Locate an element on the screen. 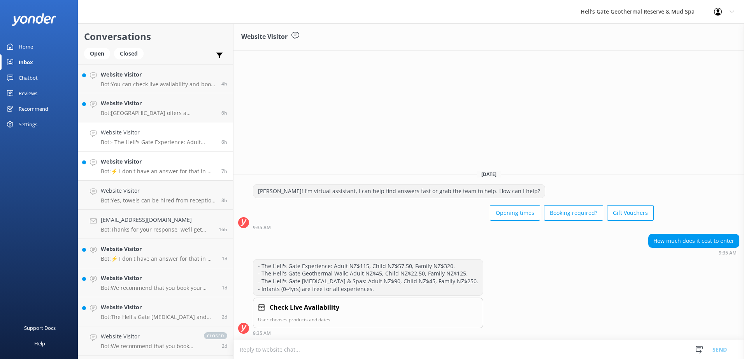 The height and width of the screenshot is (359, 744). div: Open is located at coordinates (97, 54).